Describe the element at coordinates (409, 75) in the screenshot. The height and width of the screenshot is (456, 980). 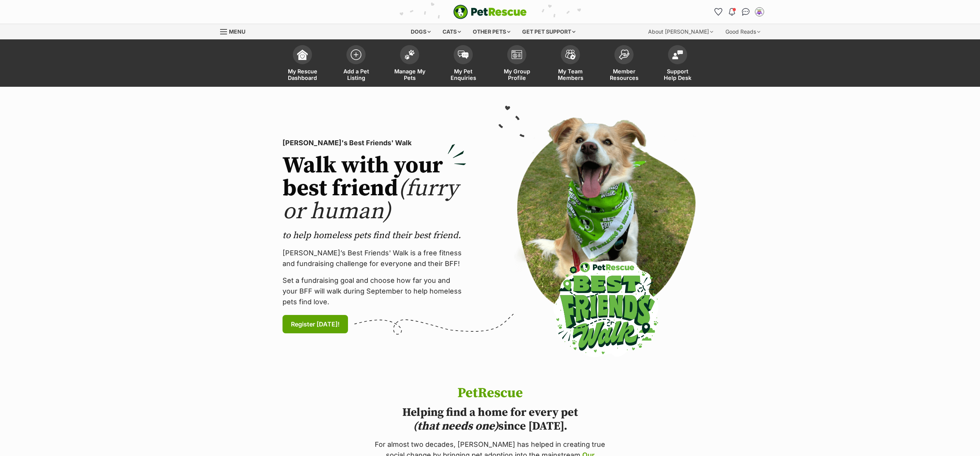
I see `span: Manage My Pets` at that location.